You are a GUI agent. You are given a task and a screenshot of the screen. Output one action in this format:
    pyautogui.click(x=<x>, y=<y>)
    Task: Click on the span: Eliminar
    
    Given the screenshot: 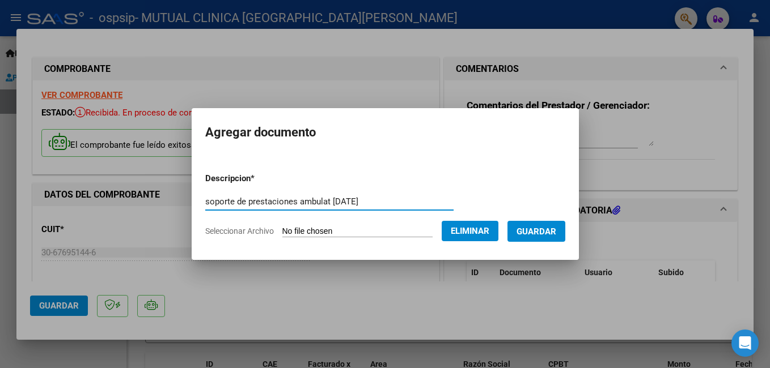 What is the action you would take?
    pyautogui.click(x=470, y=231)
    